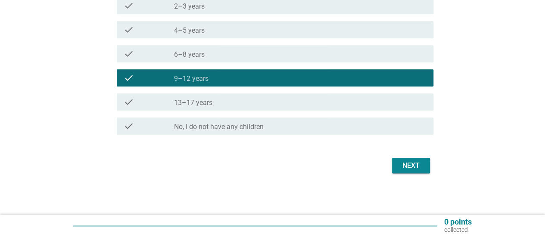  I want to click on label: 2–3 years, so click(189, 6).